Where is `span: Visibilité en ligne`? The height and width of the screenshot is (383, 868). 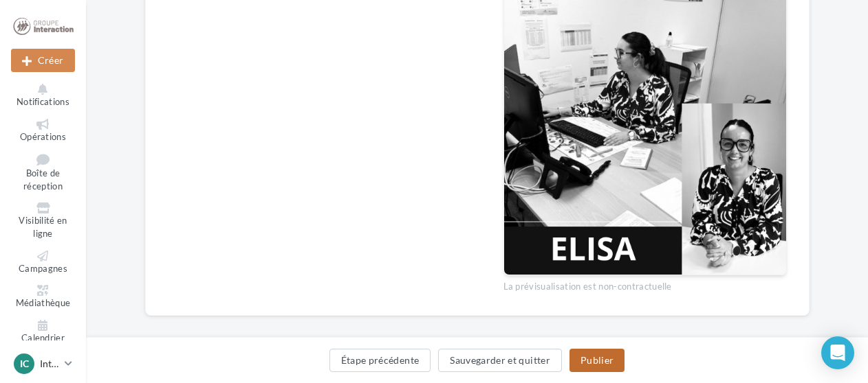 span: Visibilité en ligne is located at coordinates (42, 227).